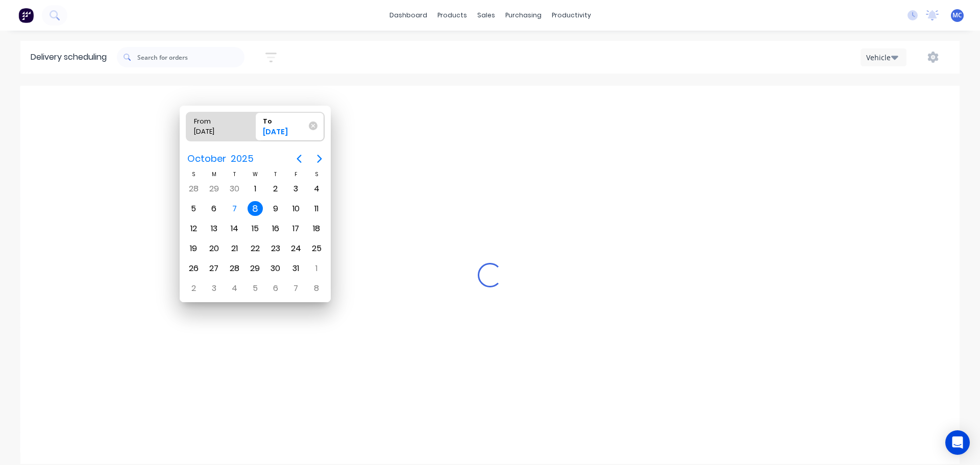 This screenshot has height=465, width=980. I want to click on div: Friday, October 24, 2025, so click(296, 249).